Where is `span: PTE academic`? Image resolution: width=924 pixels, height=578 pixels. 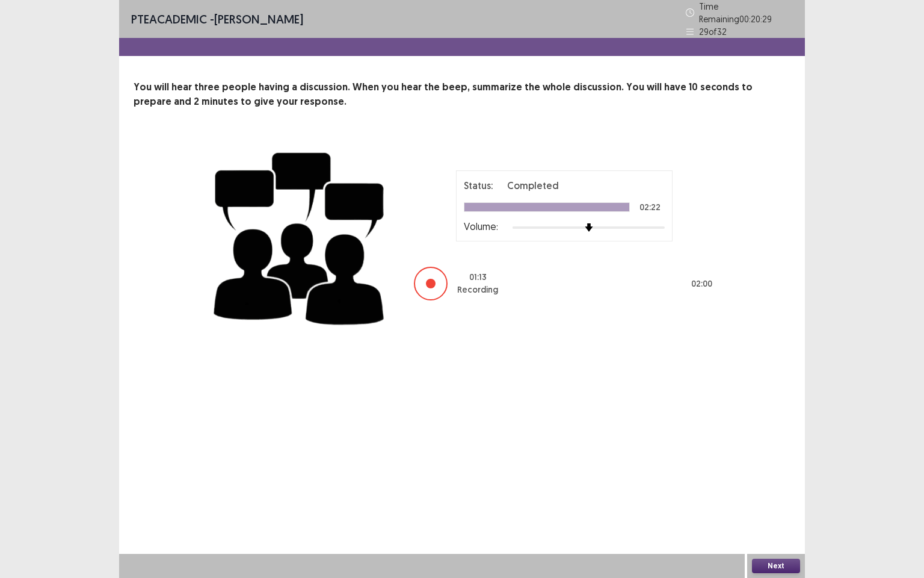
span: PTE academic is located at coordinates (169, 19).